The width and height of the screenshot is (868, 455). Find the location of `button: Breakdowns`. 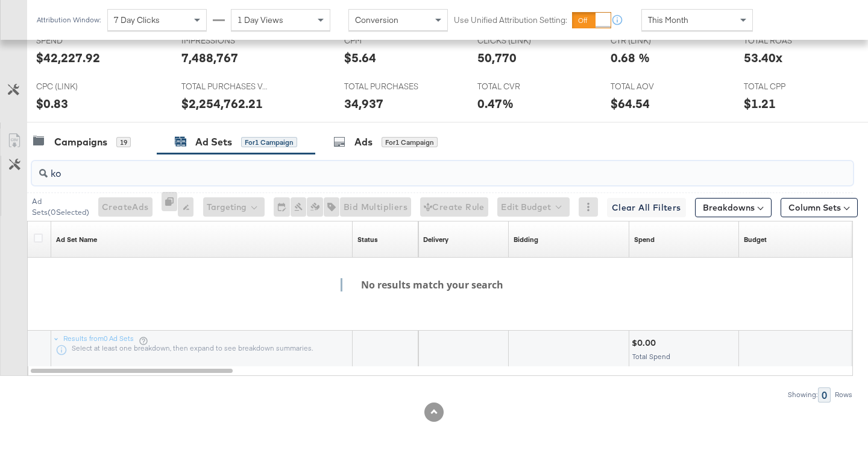

button: Breakdowns is located at coordinates (733, 207).